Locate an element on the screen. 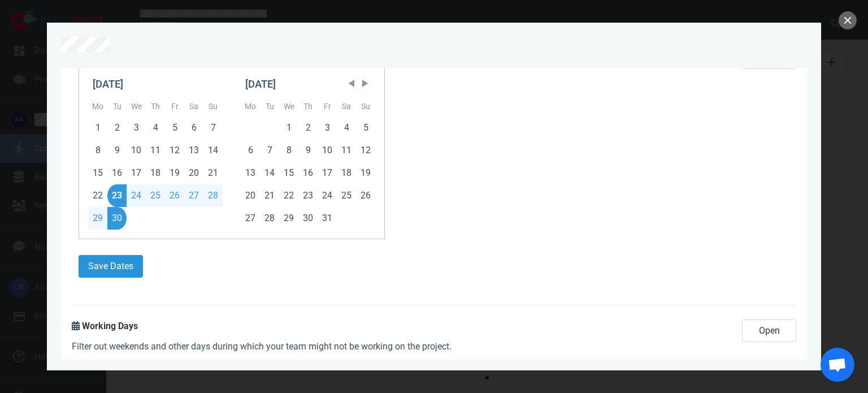  div: Mon Oct 20 2025 is located at coordinates (251, 196).